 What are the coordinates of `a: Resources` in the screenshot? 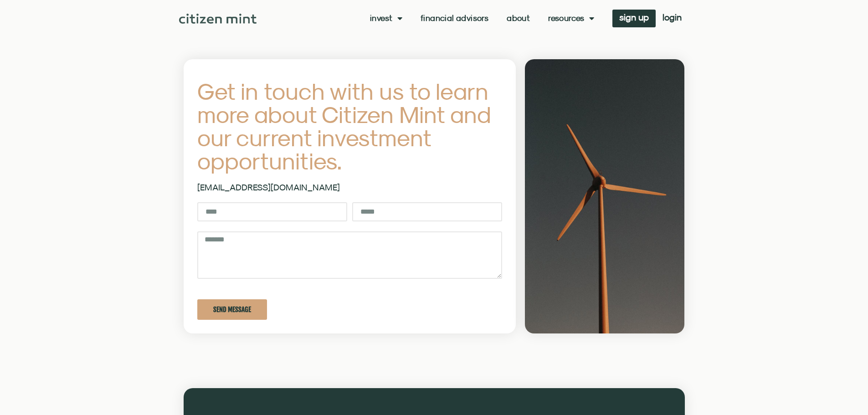 It's located at (571, 18).